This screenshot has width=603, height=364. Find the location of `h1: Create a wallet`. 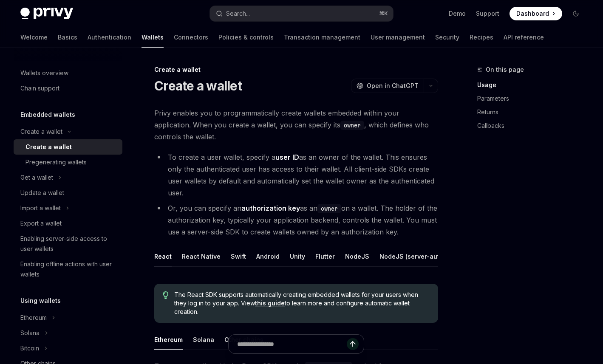

h1: Create a wallet is located at coordinates (198, 86).